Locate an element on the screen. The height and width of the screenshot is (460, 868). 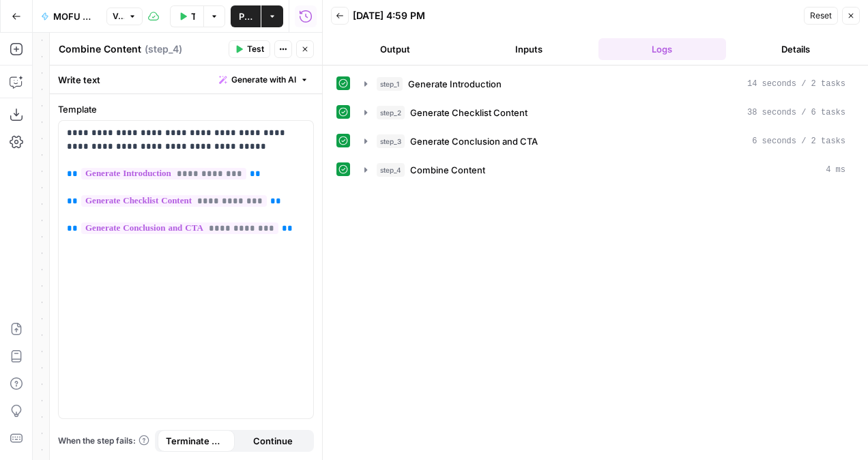
span: Test is located at coordinates (255, 49).